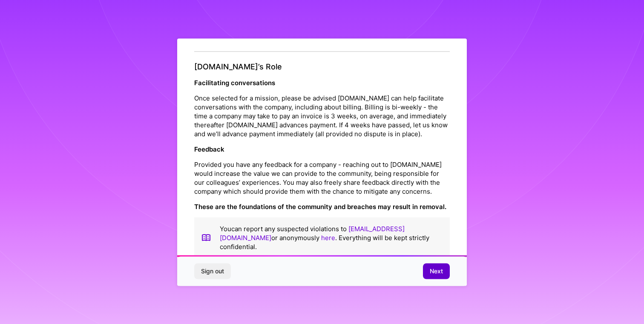 Image resolution: width=644 pixels, height=324 pixels. I want to click on span: Sign out, so click(213, 272).